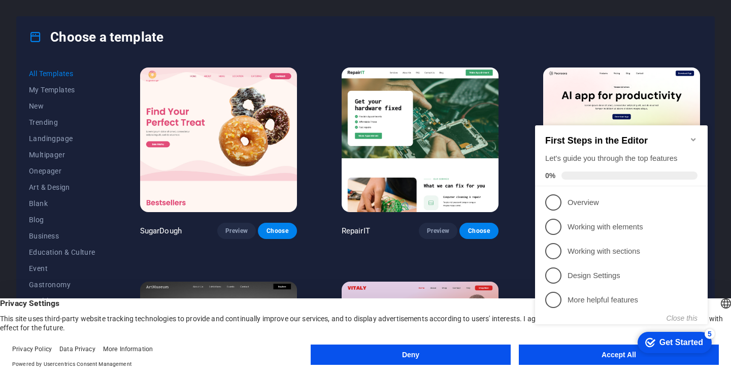 The width and height of the screenshot is (731, 375). Describe the element at coordinates (98, 92) in the screenshot. I see `p: Overview` at that location.